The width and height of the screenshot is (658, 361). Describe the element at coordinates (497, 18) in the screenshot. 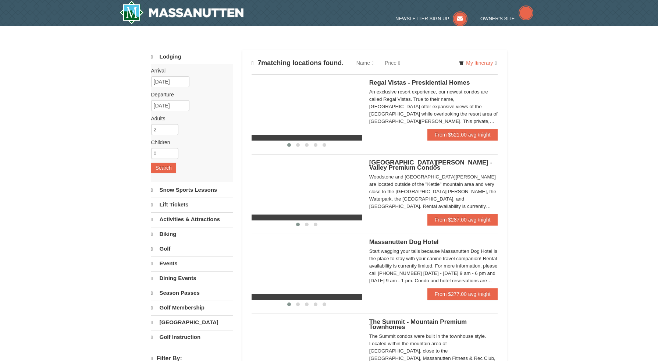

I see `span: Owner's Site` at that location.